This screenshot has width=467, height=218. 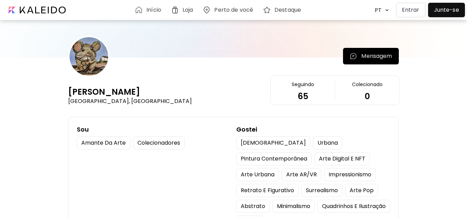 I want to click on div: Pintura Contemporânea, so click(x=274, y=159).